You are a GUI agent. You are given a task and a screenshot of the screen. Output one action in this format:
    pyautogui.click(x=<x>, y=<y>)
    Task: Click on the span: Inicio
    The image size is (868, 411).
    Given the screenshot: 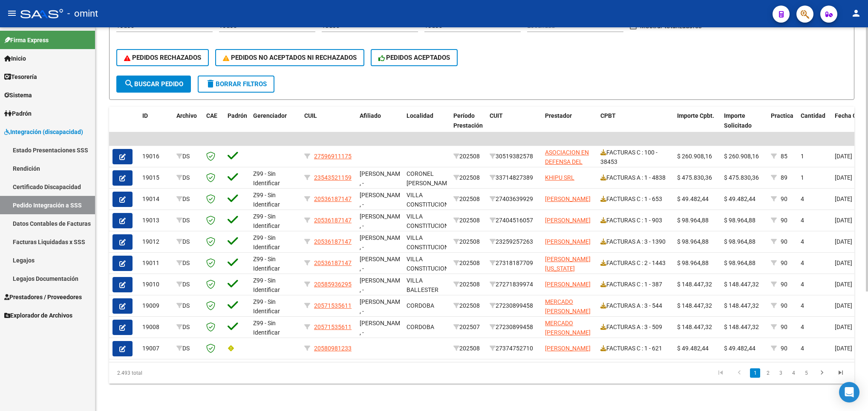 What is the action you would take?
    pyautogui.click(x=15, y=58)
    